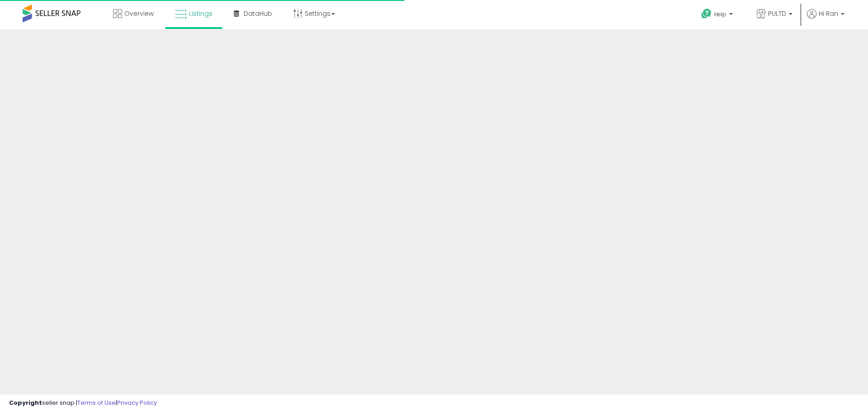 The height and width of the screenshot is (412, 868). Describe the element at coordinates (706, 14) in the screenshot. I see `i: Get Help` at that location.